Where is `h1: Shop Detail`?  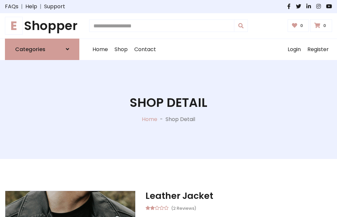
h1: Shop Detail is located at coordinates (168, 102).